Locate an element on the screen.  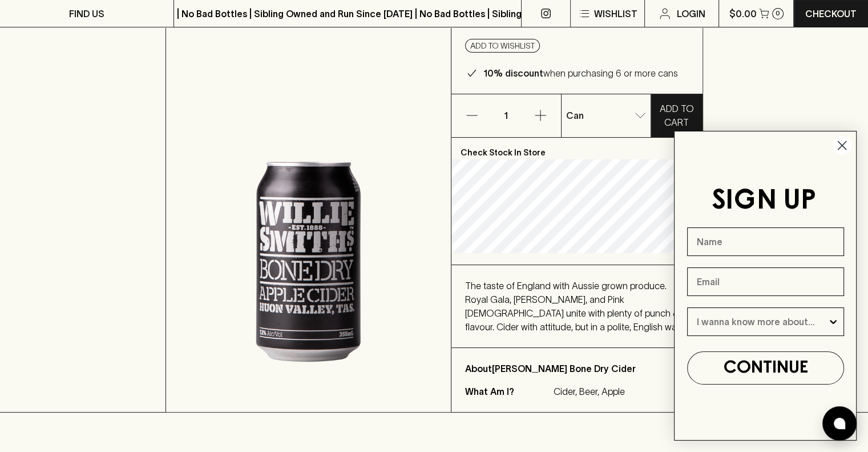
p: 0 is located at coordinates (778, 13).